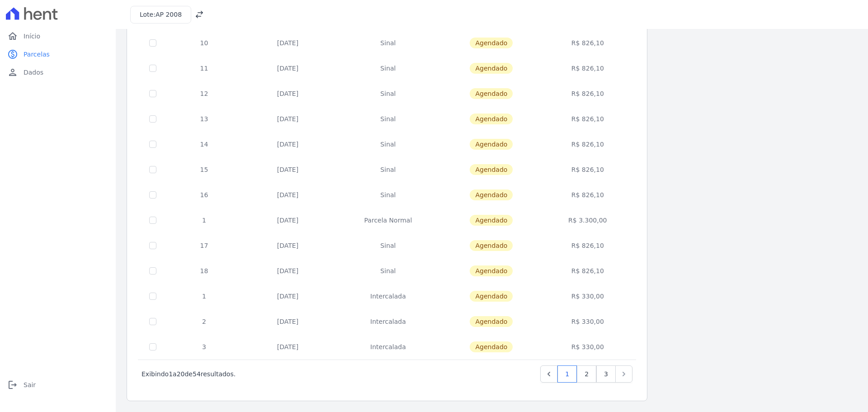 The image size is (868, 412). What do you see at coordinates (204, 170) in the screenshot?
I see `td: 15` at bounding box center [204, 170].